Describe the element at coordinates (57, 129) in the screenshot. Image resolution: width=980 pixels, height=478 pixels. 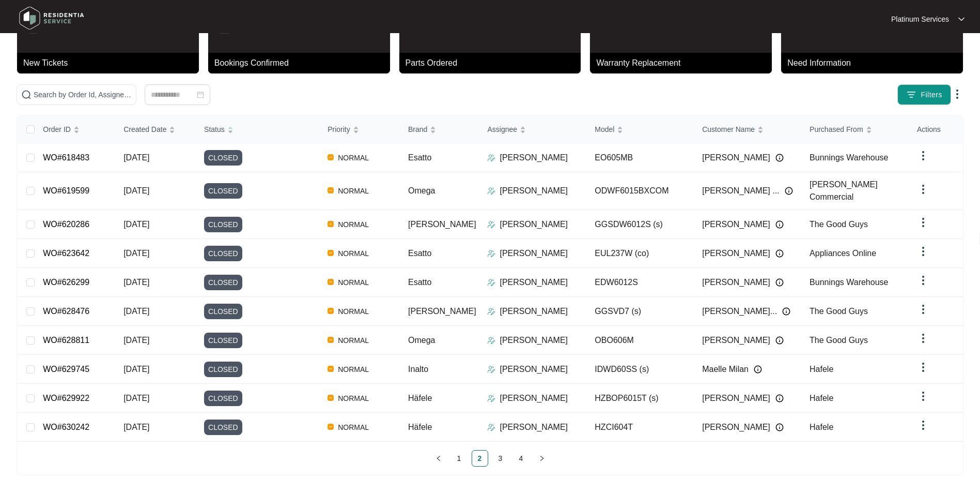
I see `span: Order ID` at that location.